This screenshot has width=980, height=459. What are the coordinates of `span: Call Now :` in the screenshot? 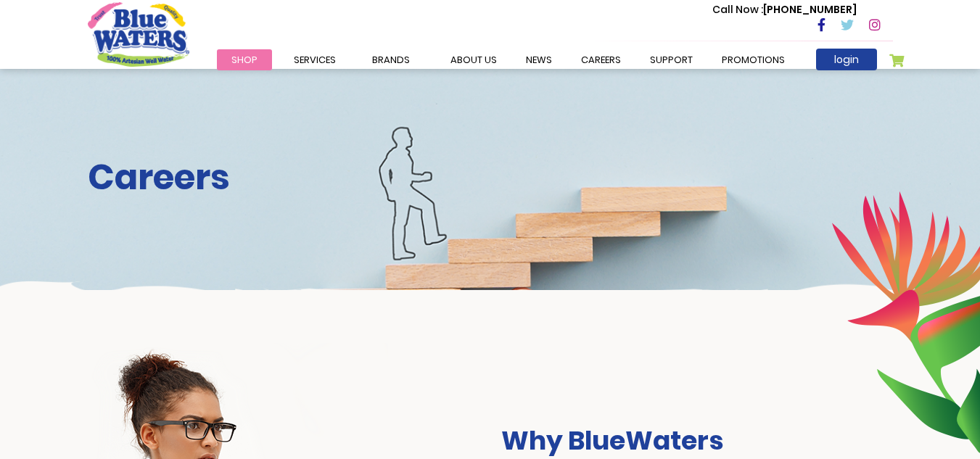 It's located at (738, 9).